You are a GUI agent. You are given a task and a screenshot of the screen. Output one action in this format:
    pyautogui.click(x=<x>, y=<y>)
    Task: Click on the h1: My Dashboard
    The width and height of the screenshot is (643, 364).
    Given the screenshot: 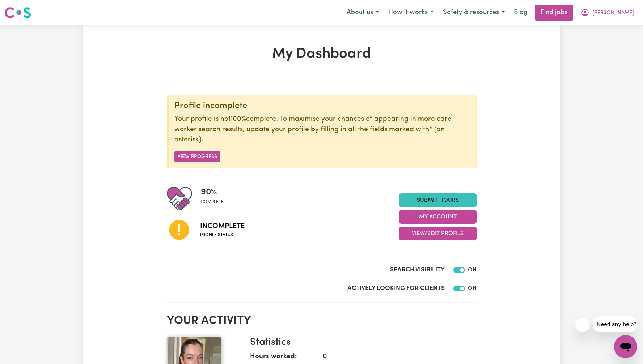 What is the action you would take?
    pyautogui.click(x=322, y=55)
    